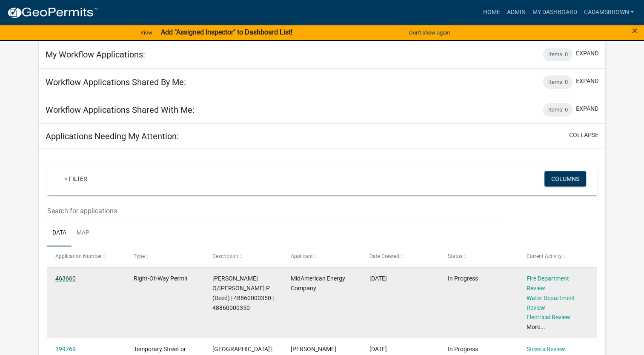  What do you see at coordinates (112, 136) in the screenshot?
I see `h5: Applications Needing My Attention:` at bounding box center [112, 136].